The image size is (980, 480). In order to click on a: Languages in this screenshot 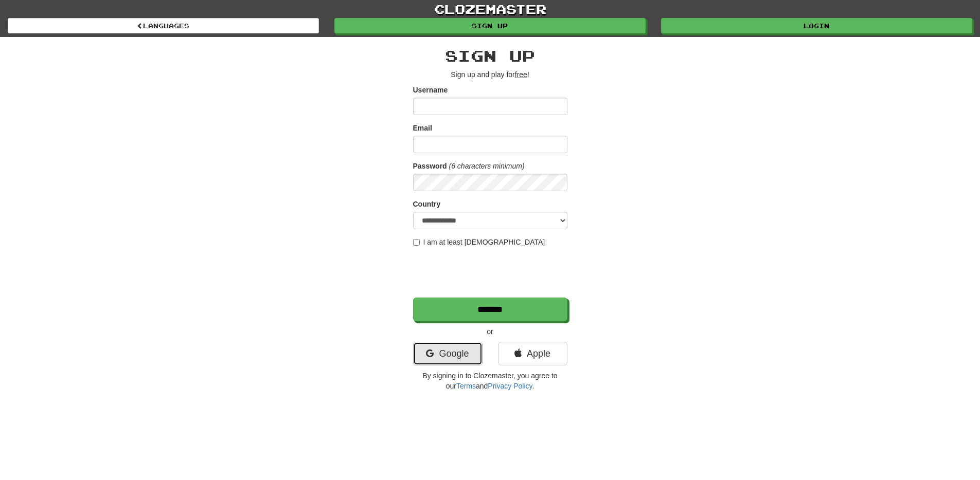, I will do `click(163, 26)`.